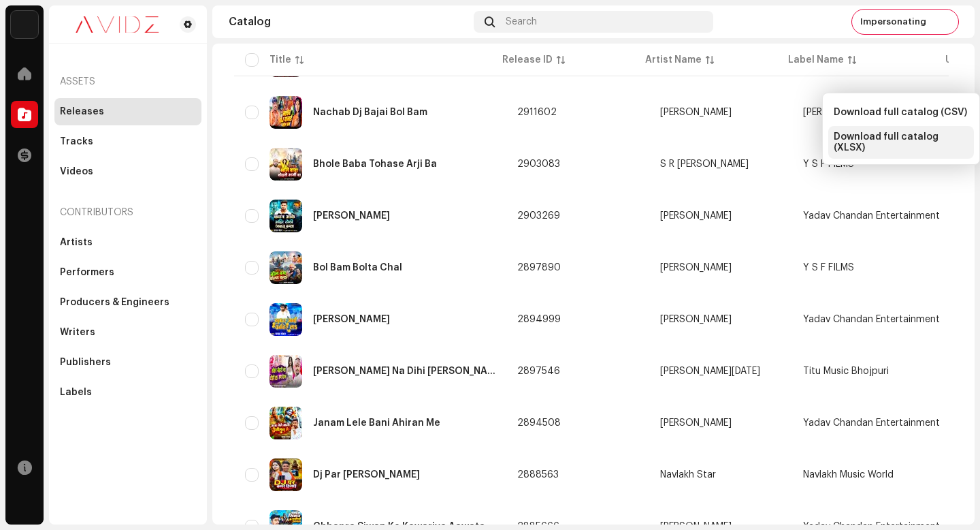  I want to click on span: Titu Music Bhojpuri, so click(846, 372).